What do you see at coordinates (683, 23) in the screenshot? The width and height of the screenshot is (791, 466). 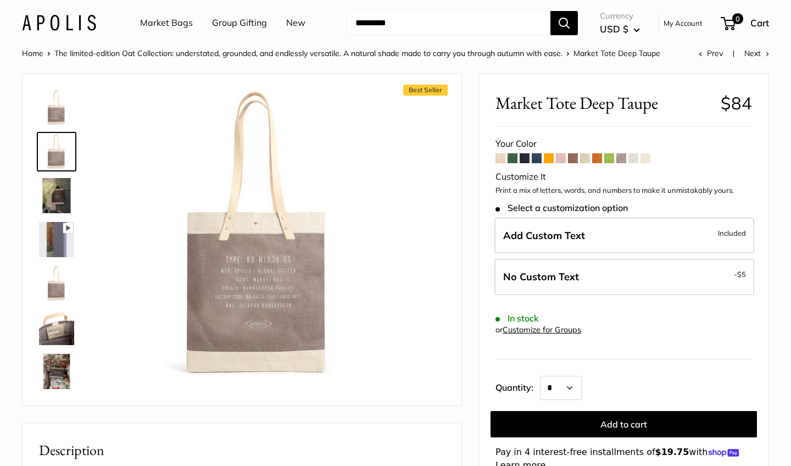 I see `a: My Account` at bounding box center [683, 23].